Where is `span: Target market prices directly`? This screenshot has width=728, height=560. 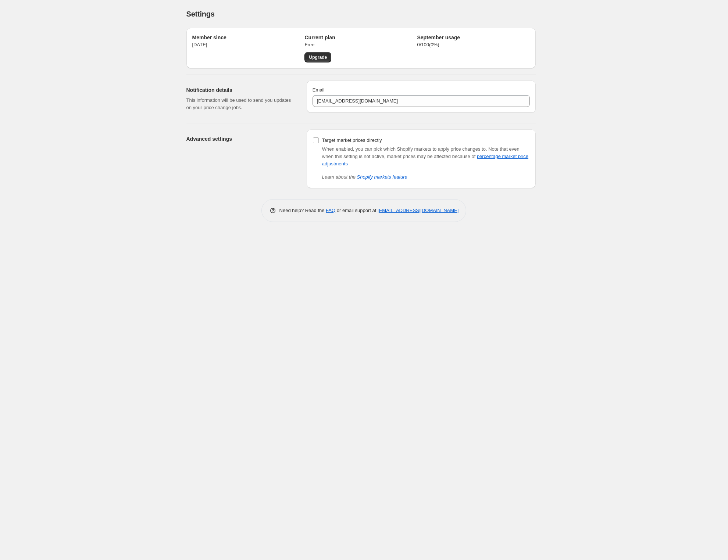
span: Target market prices directly is located at coordinates (352, 140).